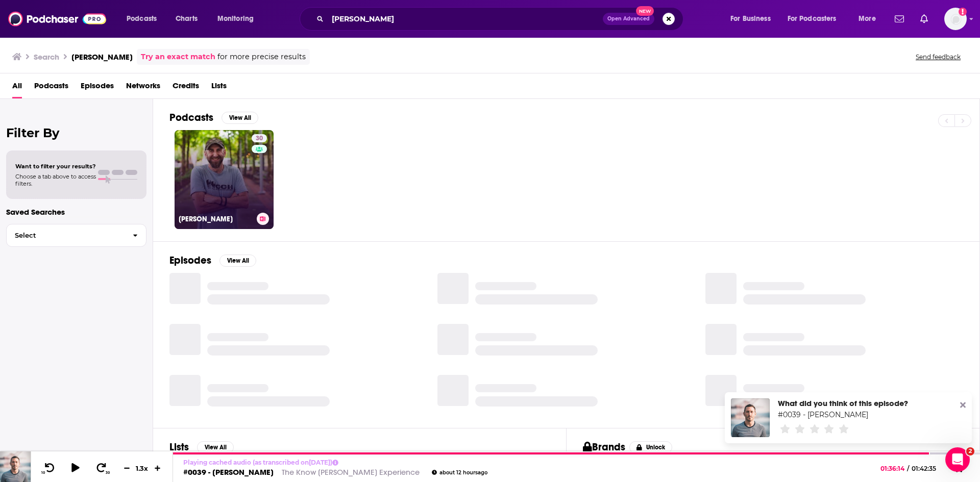 The width and height of the screenshot is (980, 482). I want to click on span: 01:42:35, so click(928, 468).